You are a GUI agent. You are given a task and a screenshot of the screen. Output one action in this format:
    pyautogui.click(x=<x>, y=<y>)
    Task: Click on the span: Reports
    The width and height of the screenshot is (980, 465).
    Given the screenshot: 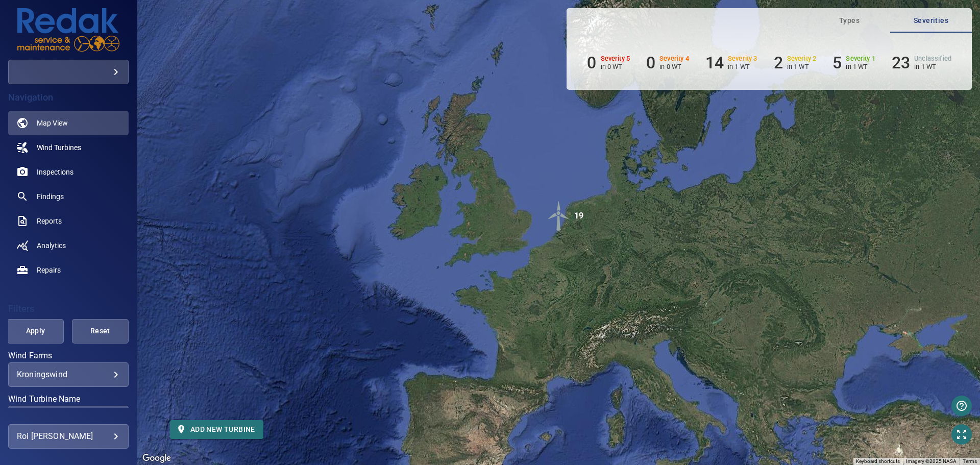 What is the action you would take?
    pyautogui.click(x=49, y=221)
    